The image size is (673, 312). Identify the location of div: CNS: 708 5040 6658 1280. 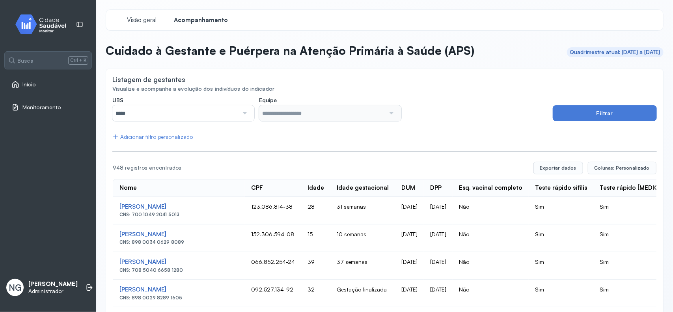
(179, 270).